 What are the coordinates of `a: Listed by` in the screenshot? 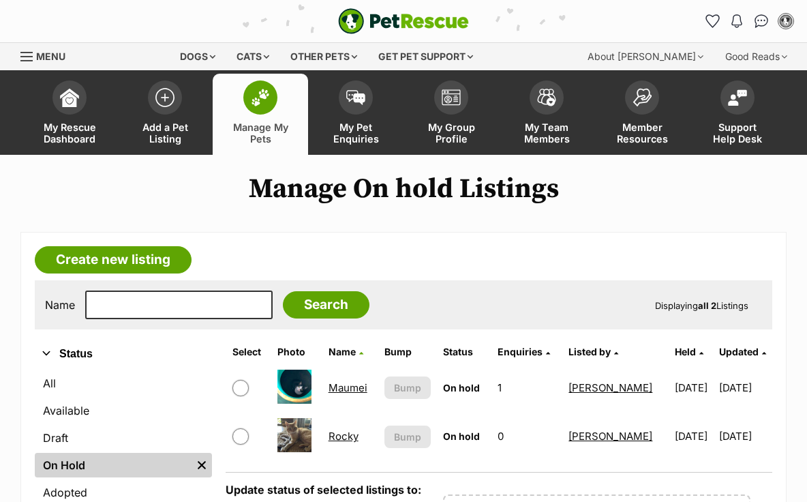 It's located at (593, 351).